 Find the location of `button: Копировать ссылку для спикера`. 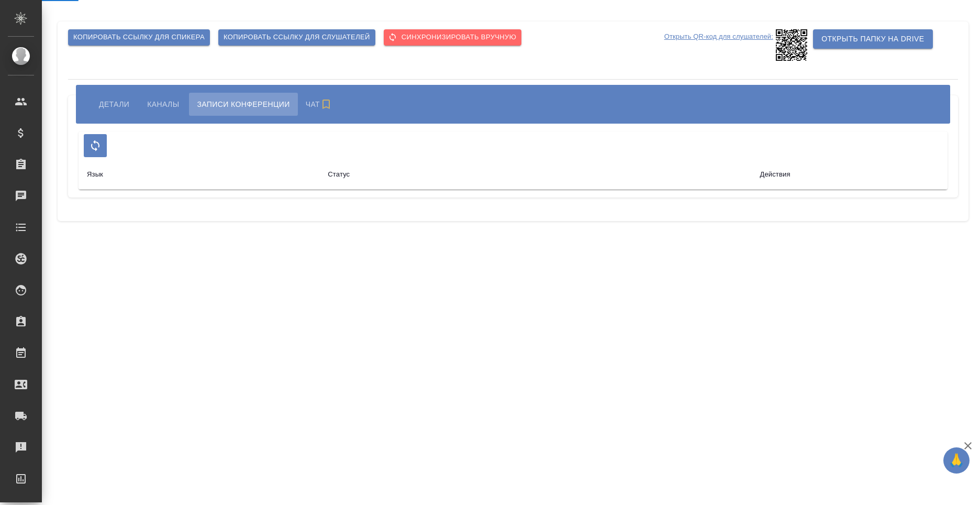

button: Копировать ссылку для спикера is located at coordinates (139, 37).